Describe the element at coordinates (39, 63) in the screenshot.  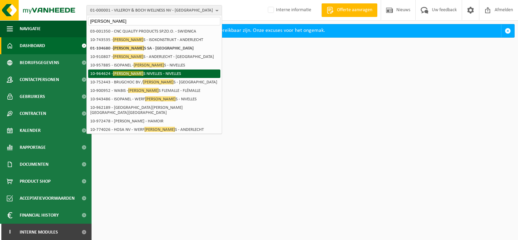
I see `span: Bedrijfsgegevens` at that location.